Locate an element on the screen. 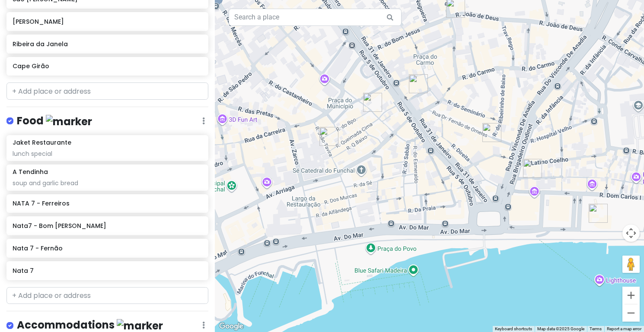 The height and width of the screenshot is (332, 644). div: Nata 7 - Fernão is located at coordinates (491, 133).